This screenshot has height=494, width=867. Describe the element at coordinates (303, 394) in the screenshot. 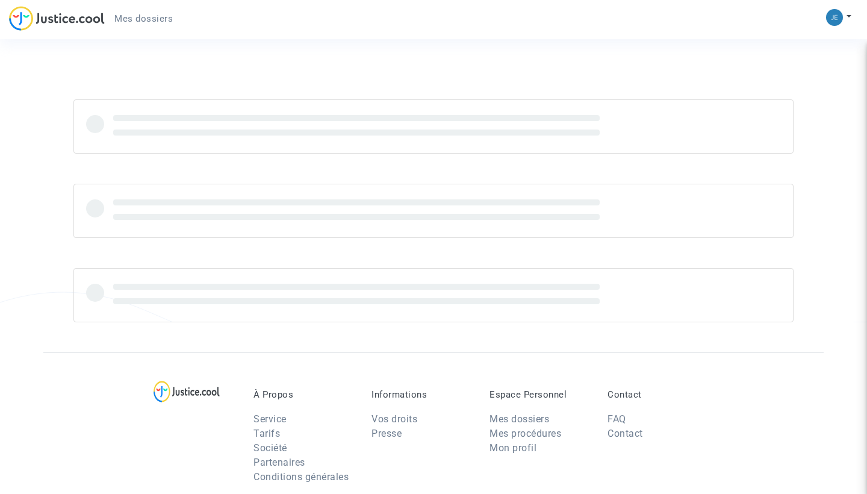

I see `p: À Propos` at that location.